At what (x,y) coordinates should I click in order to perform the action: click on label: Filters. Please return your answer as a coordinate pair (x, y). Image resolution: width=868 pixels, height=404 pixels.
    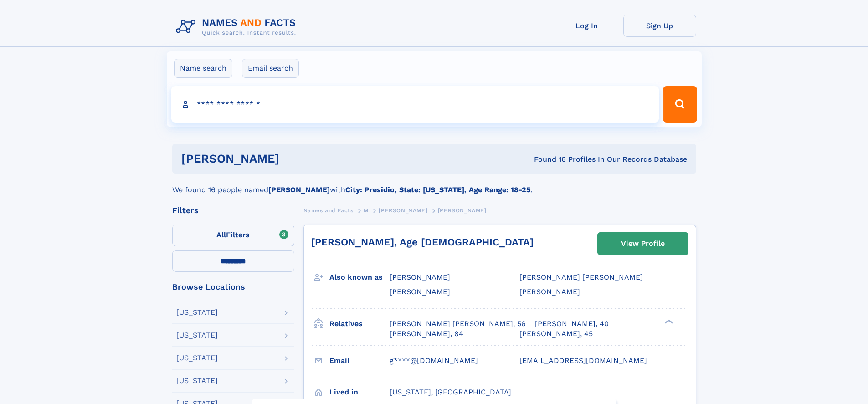
    Looking at the image, I should click on (233, 235).